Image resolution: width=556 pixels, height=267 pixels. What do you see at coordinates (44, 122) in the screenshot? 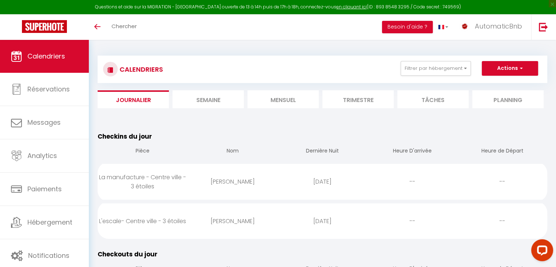
I see `span: Messages` at bounding box center [44, 122].